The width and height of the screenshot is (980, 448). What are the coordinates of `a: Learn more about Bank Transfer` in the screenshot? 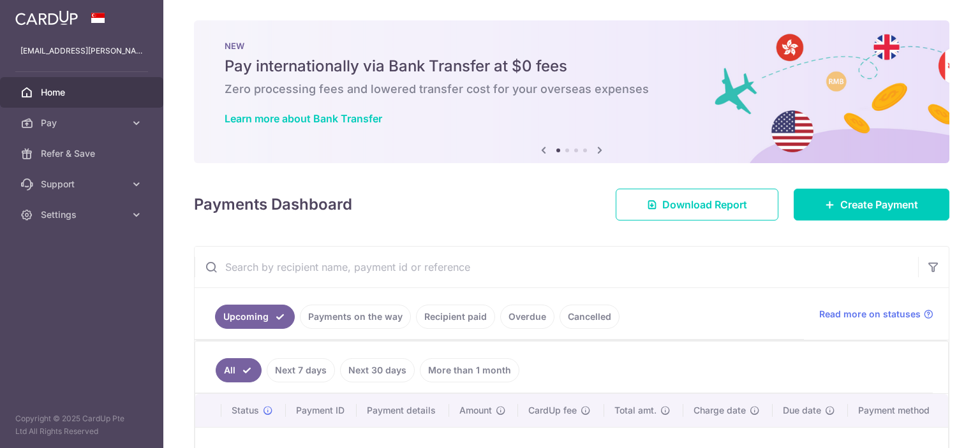 It's located at (303, 118).